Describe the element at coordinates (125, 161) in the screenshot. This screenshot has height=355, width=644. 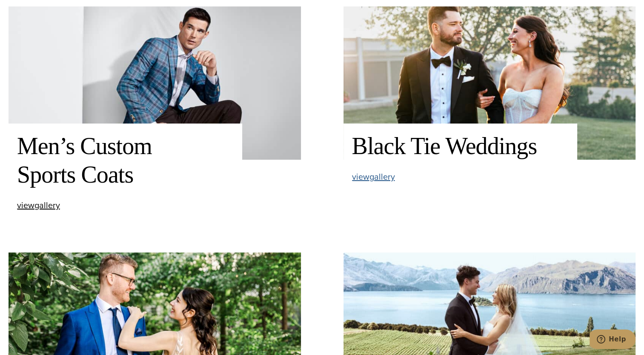
I see `h2: Men’s Custom Sports Coats` at that location.